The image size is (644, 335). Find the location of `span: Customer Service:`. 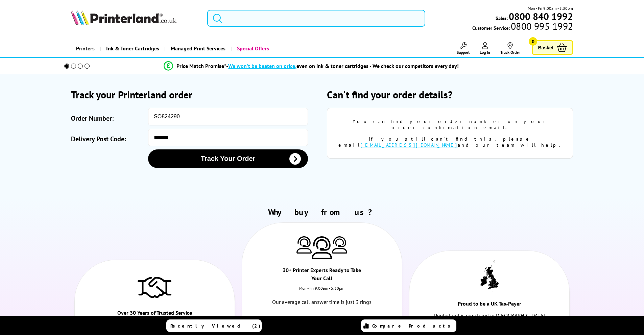

span: Customer Service: is located at coordinates (523, 27).